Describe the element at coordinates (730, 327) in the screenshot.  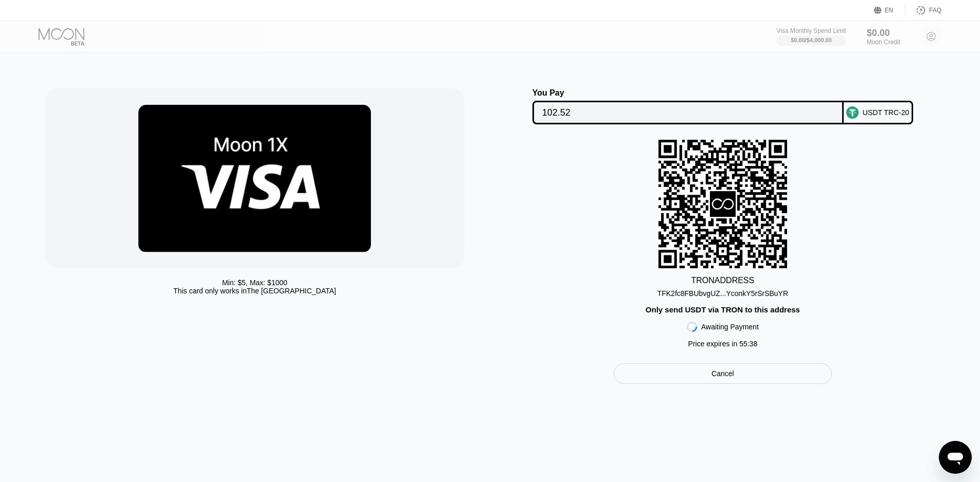
I see `div: Awaiting Payment` at that location.